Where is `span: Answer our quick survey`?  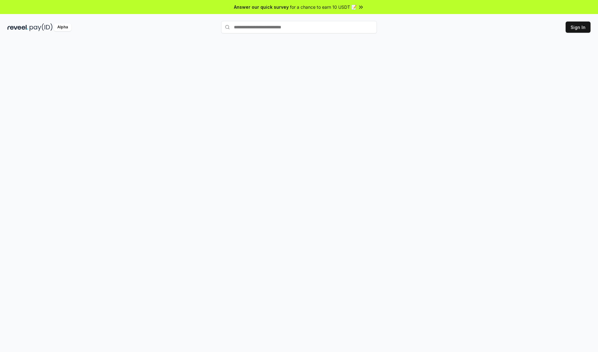 span: Answer our quick survey is located at coordinates (261, 7).